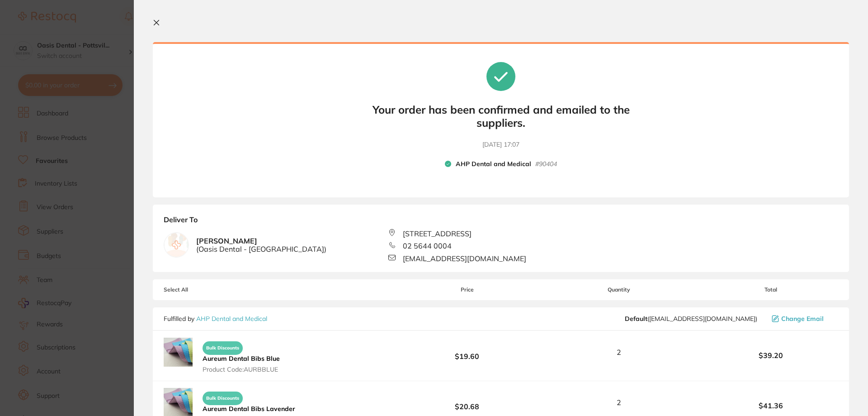  I want to click on b: Deliver To, so click(501, 222).